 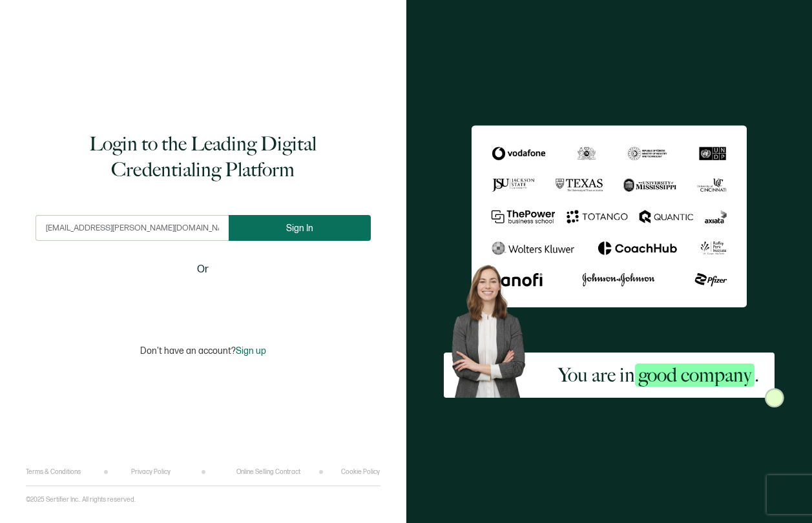 What do you see at coordinates (250, 351) in the screenshot?
I see `span: Sign up` at bounding box center [250, 351].